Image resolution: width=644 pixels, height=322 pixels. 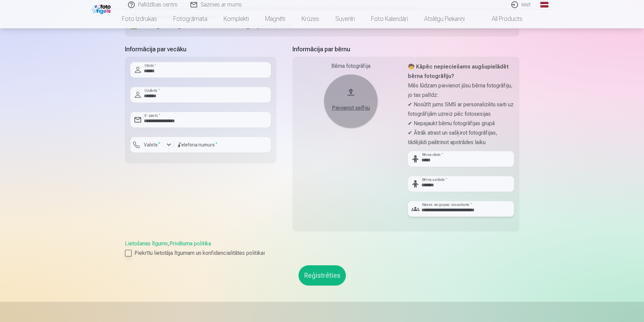 What do you see at coordinates (146, 243) in the screenshot?
I see `a: Lietošanas līgums` at bounding box center [146, 243].